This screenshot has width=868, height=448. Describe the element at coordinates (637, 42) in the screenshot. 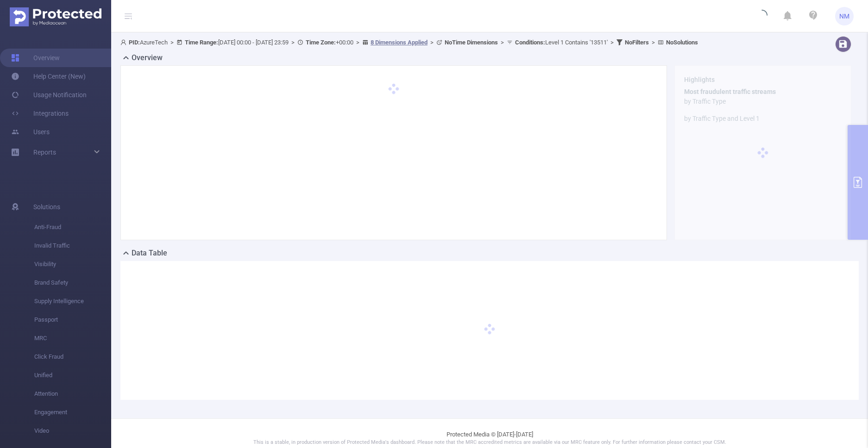

I see `b: No Filters` at that location.